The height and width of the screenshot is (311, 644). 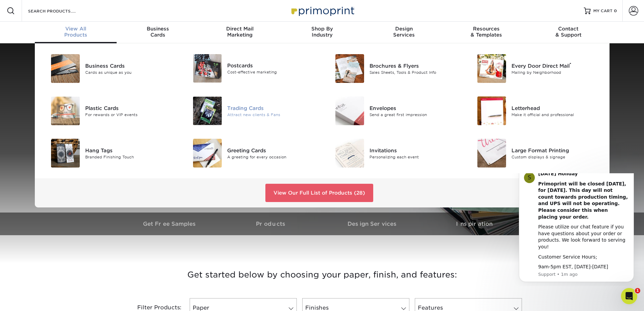 I want to click on div: Invitations, so click(x=414, y=150).